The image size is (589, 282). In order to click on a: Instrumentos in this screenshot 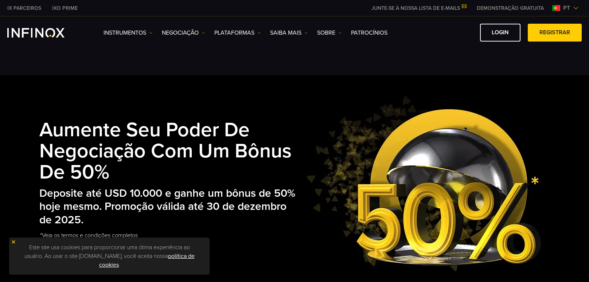, I will do `click(128, 33)`.